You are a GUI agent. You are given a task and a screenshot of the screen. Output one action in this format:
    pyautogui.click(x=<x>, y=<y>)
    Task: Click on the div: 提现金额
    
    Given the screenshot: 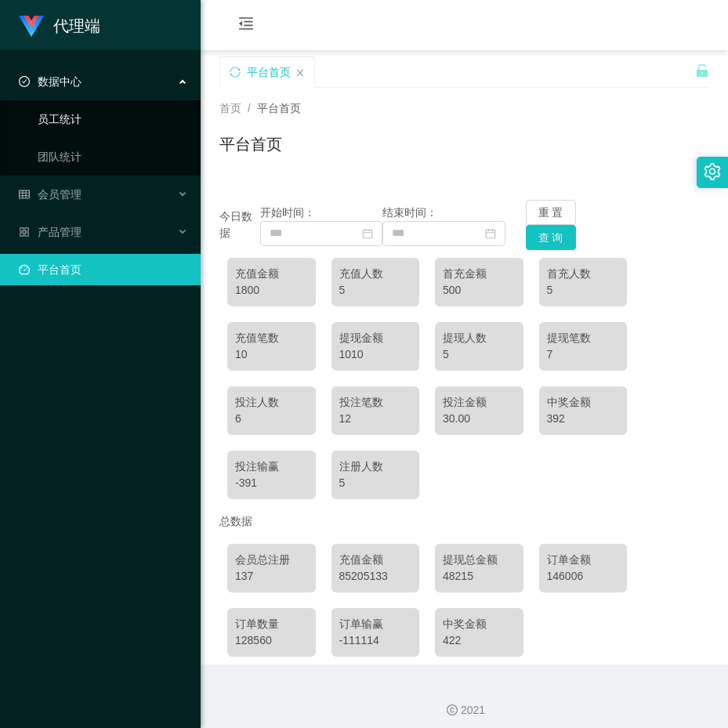 What is the action you would take?
    pyautogui.click(x=375, y=338)
    